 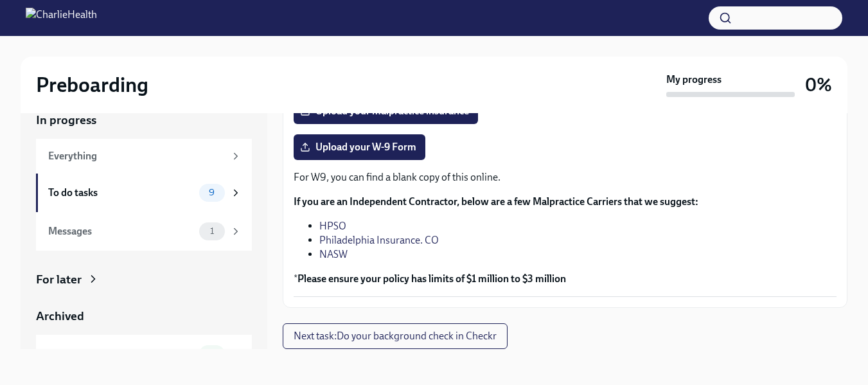 What do you see at coordinates (144, 156) in the screenshot?
I see `a: Everything` at bounding box center [144, 156].